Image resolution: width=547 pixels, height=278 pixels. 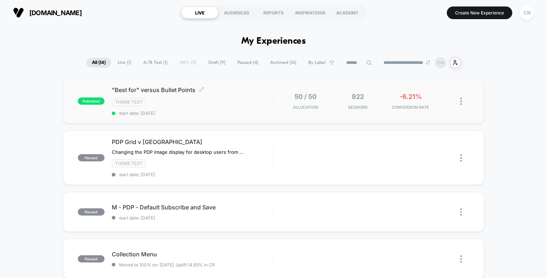 What do you see at coordinates (200, 13) in the screenshot?
I see `div: LIVE` at bounding box center [200, 13].